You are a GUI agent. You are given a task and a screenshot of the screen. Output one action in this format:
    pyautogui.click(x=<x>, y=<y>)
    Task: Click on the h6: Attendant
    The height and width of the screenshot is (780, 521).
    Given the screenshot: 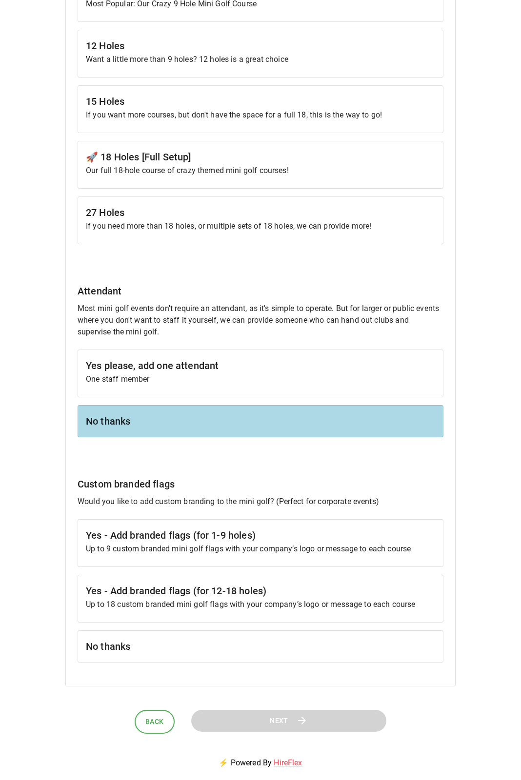 What is the action you would take?
    pyautogui.click(x=260, y=291)
    